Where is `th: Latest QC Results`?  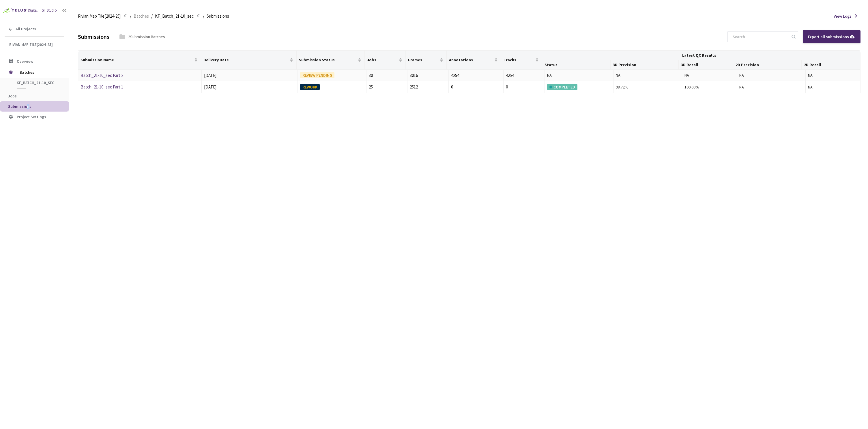 th: Latest QC Results is located at coordinates (699, 55).